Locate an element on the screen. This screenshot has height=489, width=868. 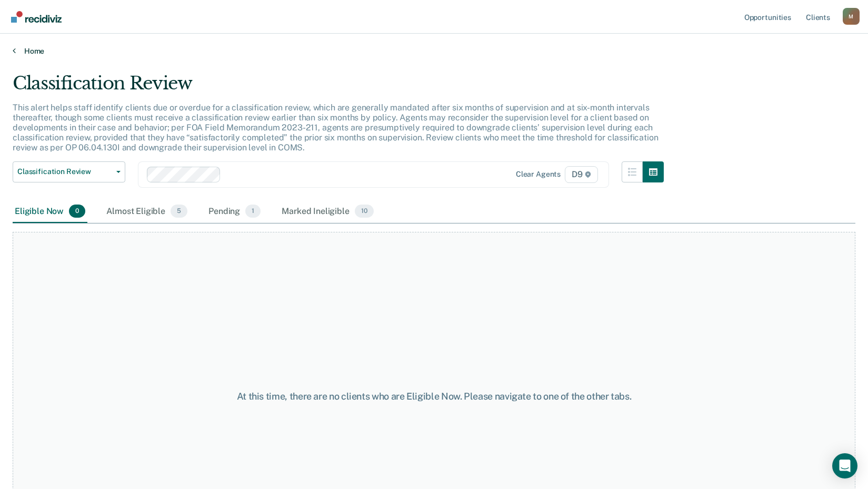
img: Recidiviz is located at coordinates (36, 17).